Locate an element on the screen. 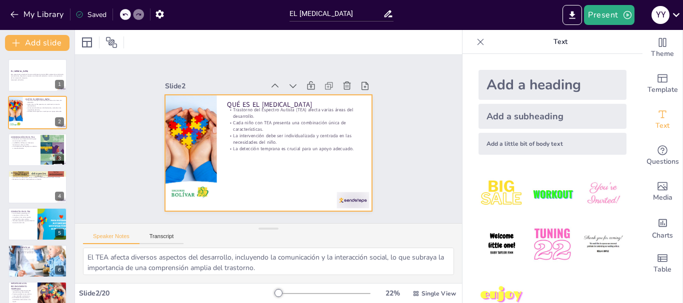 Image resolution: width=683 pixels, height=303 pixels. p: La evaluación debe ser realizada por profesionales capacitados. is located at coordinates (37, 253).